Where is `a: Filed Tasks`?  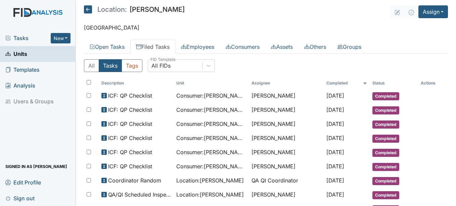
a: Filed Tasks is located at coordinates (153, 47).